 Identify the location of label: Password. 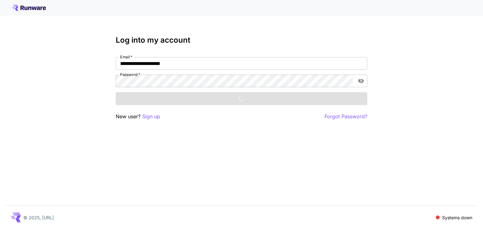
(130, 74).